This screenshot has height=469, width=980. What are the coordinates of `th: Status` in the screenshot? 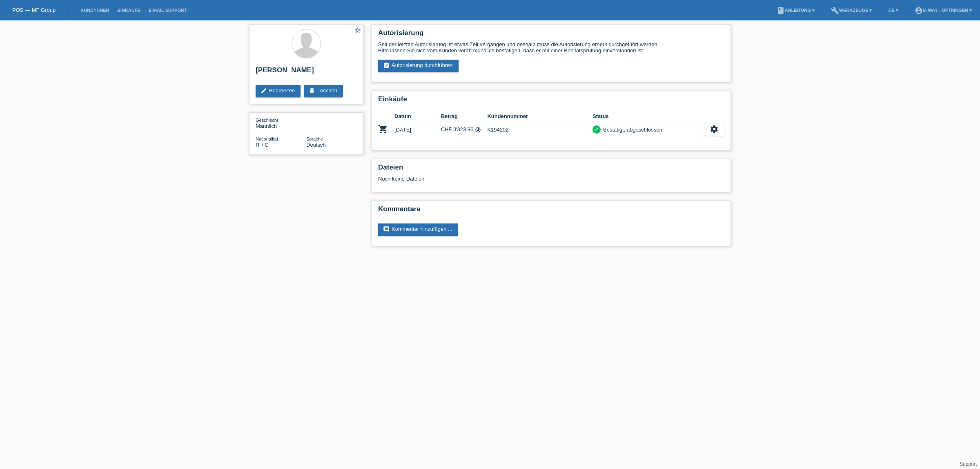 It's located at (648, 116).